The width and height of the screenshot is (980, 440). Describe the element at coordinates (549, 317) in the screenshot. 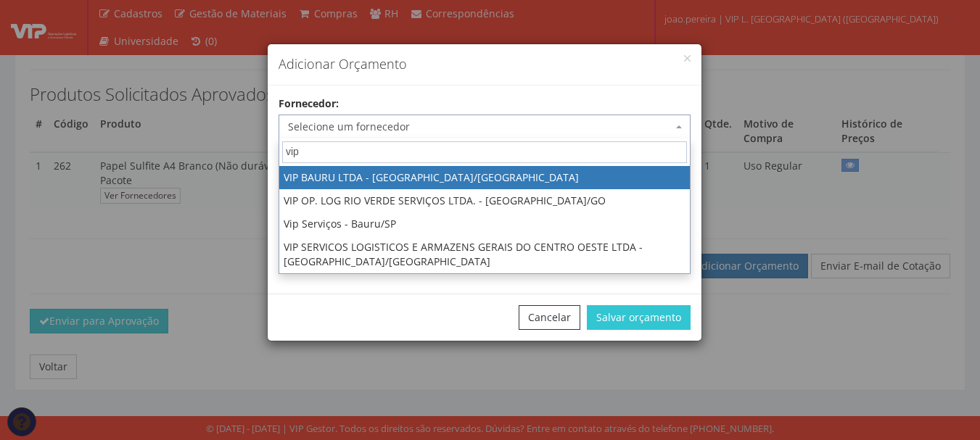

I see `button: Cancelar` at that location.